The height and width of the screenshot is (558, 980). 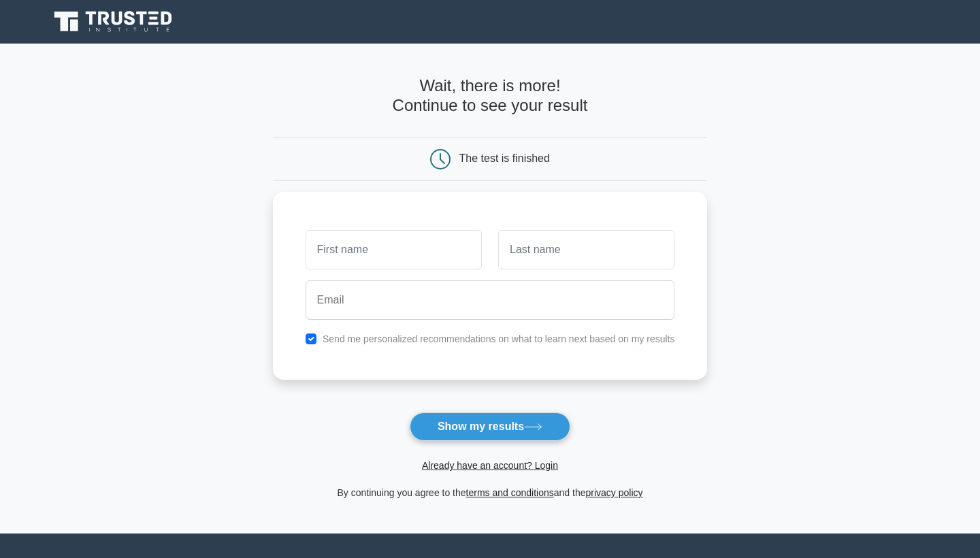 I want to click on button: Show my results, so click(x=490, y=427).